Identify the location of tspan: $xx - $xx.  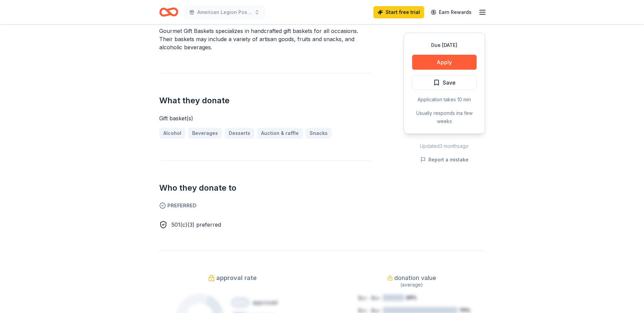
(369, 297).